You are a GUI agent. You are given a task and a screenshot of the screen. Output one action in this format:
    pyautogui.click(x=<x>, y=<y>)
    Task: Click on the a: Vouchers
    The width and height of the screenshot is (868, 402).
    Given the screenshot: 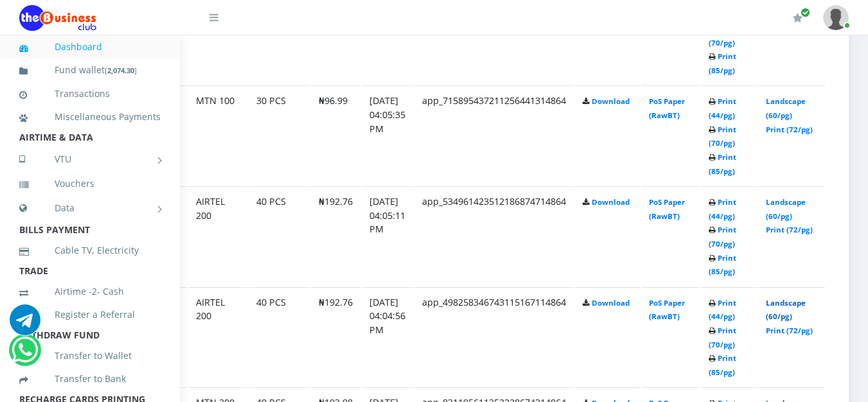 What is the action you would take?
    pyautogui.click(x=90, y=184)
    